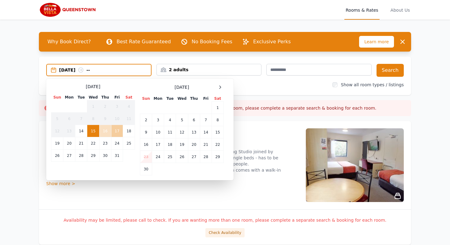  What do you see at coordinates (172, 183) in the screenshot?
I see `div: Show more >` at bounding box center [172, 183].